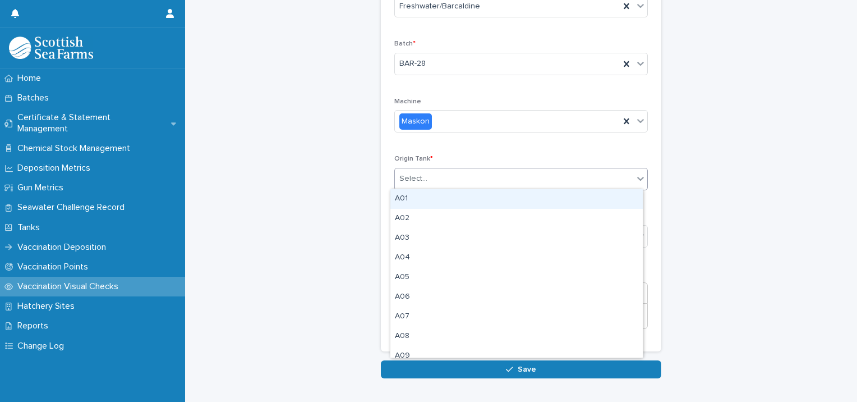 This screenshot has height=402, width=857. Describe the element at coordinates (517, 238) in the screenshot. I see `div: A03` at that location.